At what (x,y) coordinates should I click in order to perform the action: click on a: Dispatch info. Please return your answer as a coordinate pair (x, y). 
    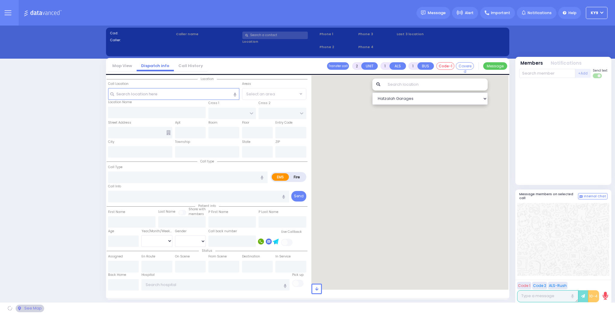
    Looking at the image, I should click on (155, 66).